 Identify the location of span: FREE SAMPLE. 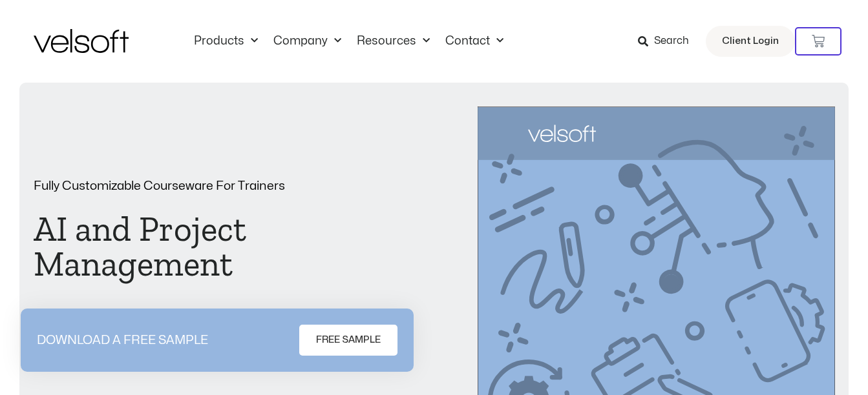
(349, 341).